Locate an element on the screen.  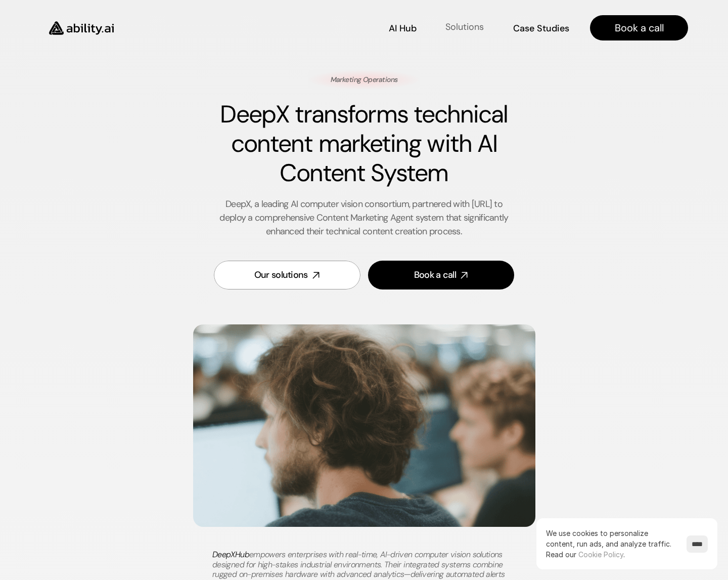
p: Solutions is located at coordinates (465, 27).